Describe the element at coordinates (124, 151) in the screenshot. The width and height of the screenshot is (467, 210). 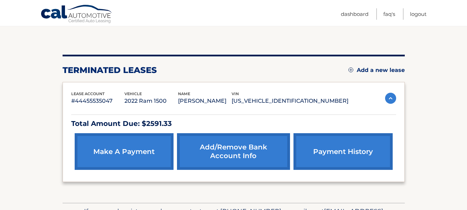
I see `a: make a payment` at that location.